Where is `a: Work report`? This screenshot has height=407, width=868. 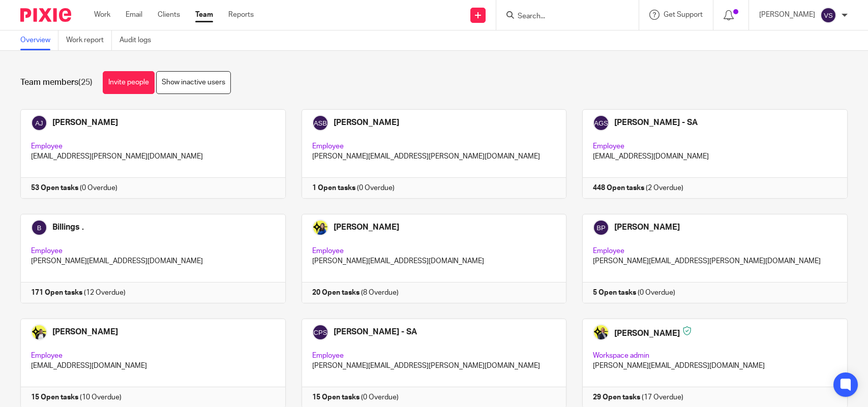 a: Work report is located at coordinates (89, 40).